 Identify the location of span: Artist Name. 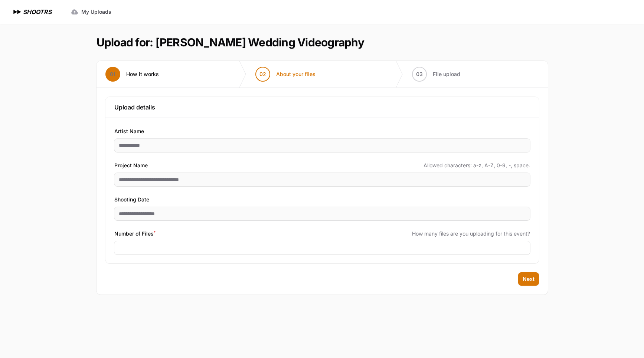
(129, 131).